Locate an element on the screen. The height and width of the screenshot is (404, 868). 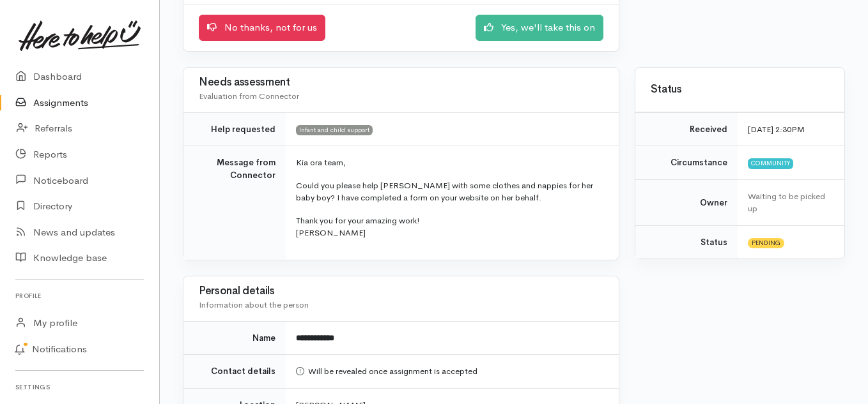
a: Yes, we'll take this on is located at coordinates (539, 27).